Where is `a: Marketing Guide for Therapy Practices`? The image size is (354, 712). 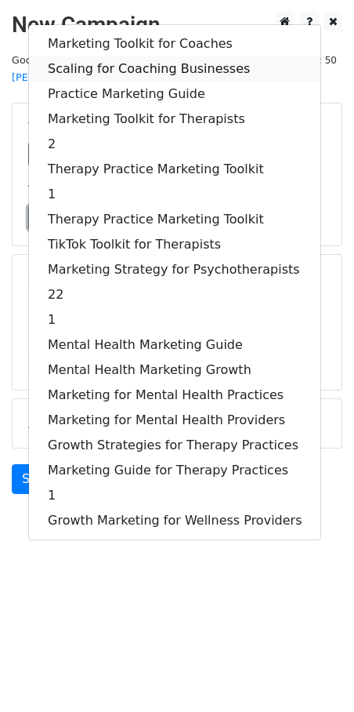
a: Marketing Guide for Therapy Practices is located at coordinates (175, 470).